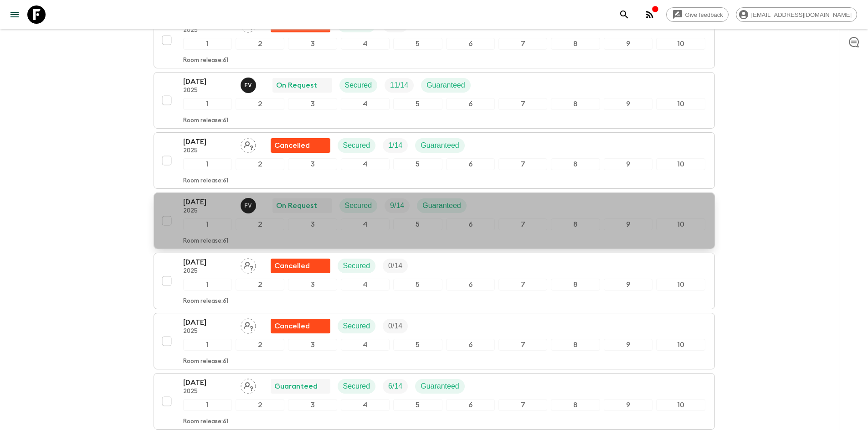 The image size is (868, 431). What do you see at coordinates (15, 15) in the screenshot?
I see `button: menu` at bounding box center [15, 15].